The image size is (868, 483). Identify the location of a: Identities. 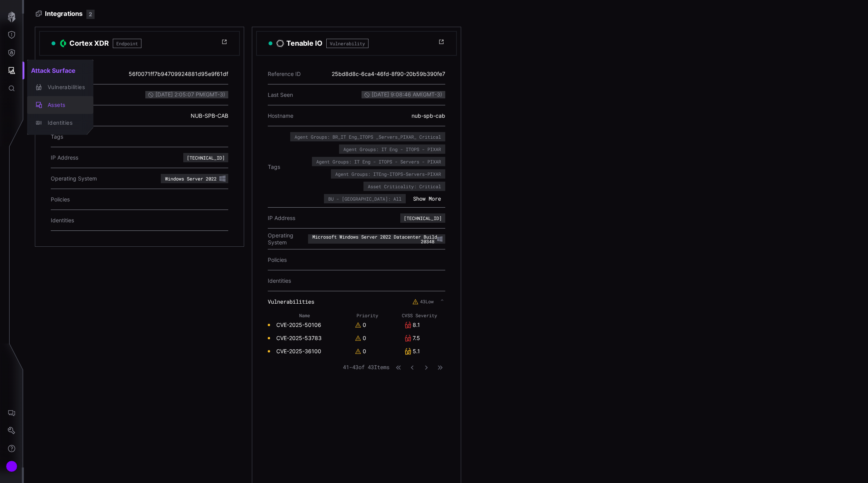
(60, 123).